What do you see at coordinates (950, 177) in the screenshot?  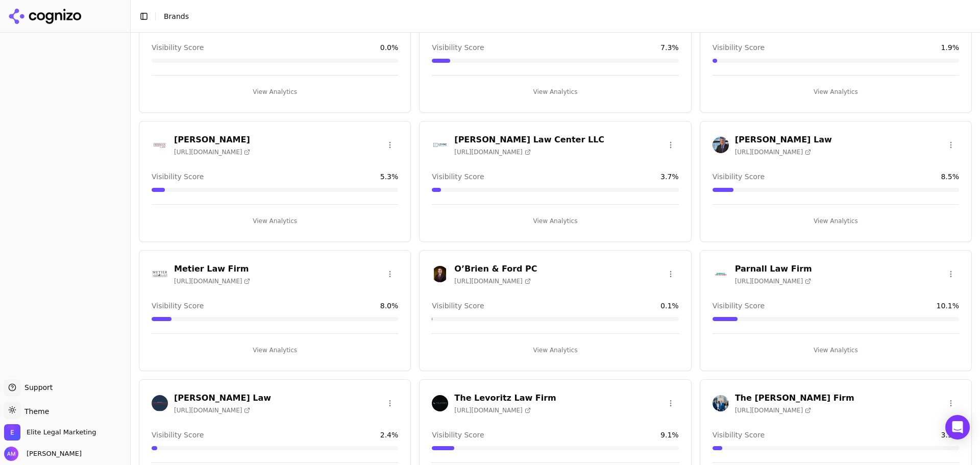 I see `span: 8.5 %` at bounding box center [950, 177].